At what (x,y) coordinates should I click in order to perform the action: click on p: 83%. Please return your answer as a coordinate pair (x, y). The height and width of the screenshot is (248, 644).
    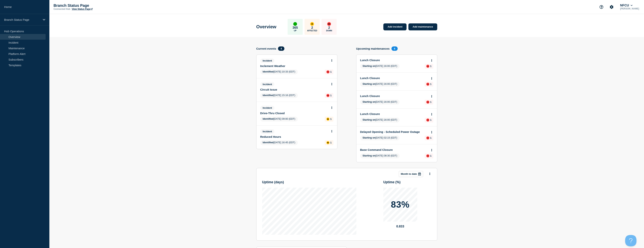
    Looking at the image, I should click on (400, 205).